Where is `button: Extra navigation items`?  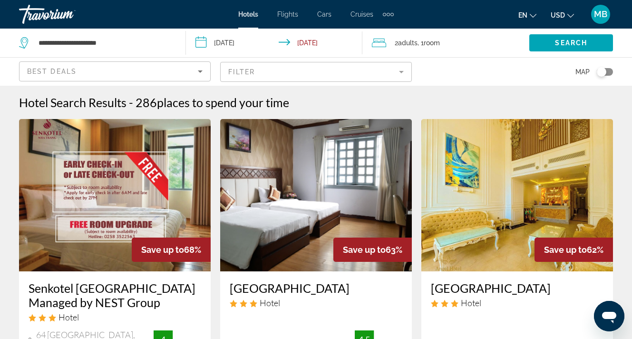
button: Extra navigation items is located at coordinates (388, 14).